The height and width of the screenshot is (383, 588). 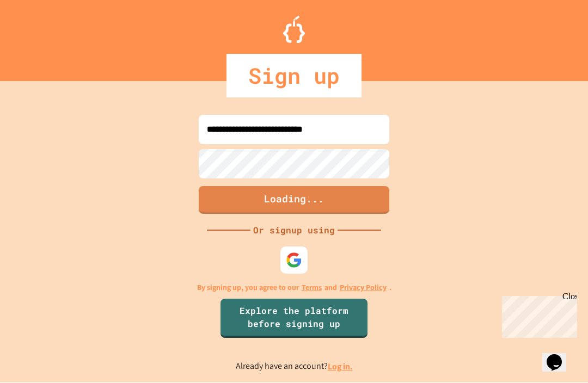 I want to click on a: Terms, so click(x=311, y=288).